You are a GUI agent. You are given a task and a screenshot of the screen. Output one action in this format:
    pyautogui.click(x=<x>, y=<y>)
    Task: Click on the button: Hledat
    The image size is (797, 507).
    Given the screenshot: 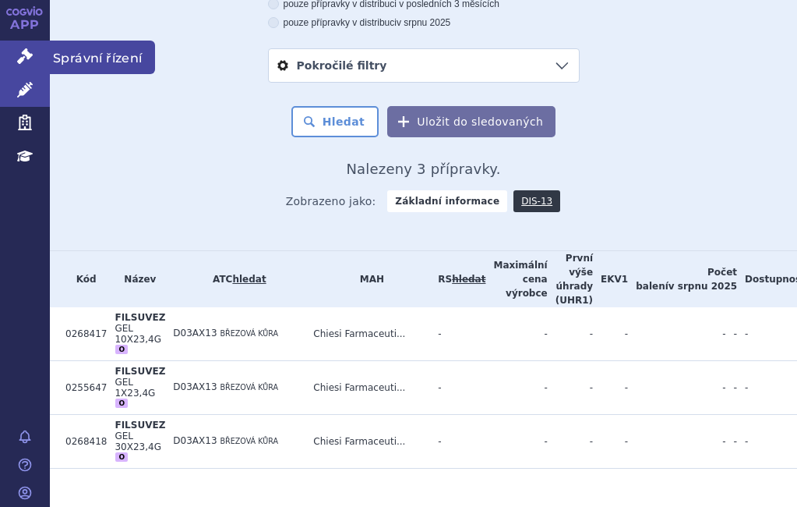 What is the action you would take?
    pyautogui.click(x=335, y=122)
    